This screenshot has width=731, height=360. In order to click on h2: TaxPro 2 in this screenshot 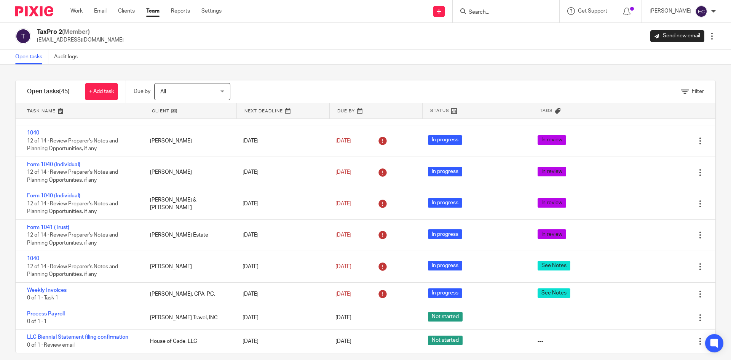, I will do `click(80, 32)`.